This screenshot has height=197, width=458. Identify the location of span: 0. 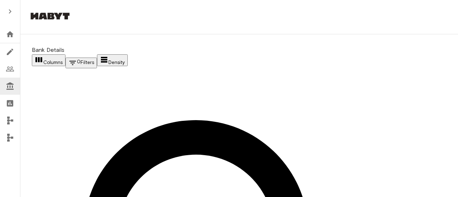
(79, 63).